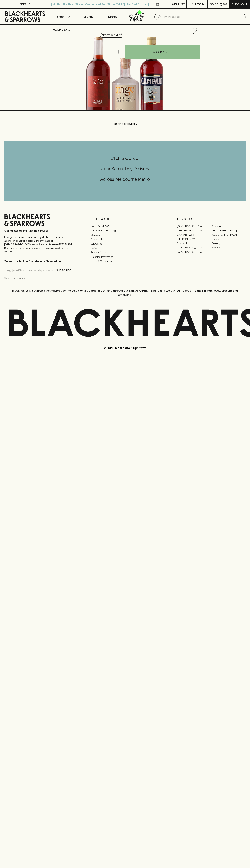  What do you see at coordinates (60, 17) in the screenshot?
I see `p: Shop` at bounding box center [60, 17].